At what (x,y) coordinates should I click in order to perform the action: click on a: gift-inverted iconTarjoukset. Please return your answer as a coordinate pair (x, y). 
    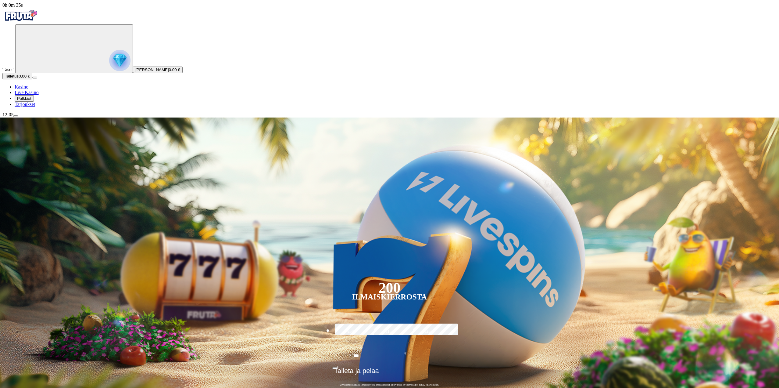
    Looking at the image, I should click on (25, 104).